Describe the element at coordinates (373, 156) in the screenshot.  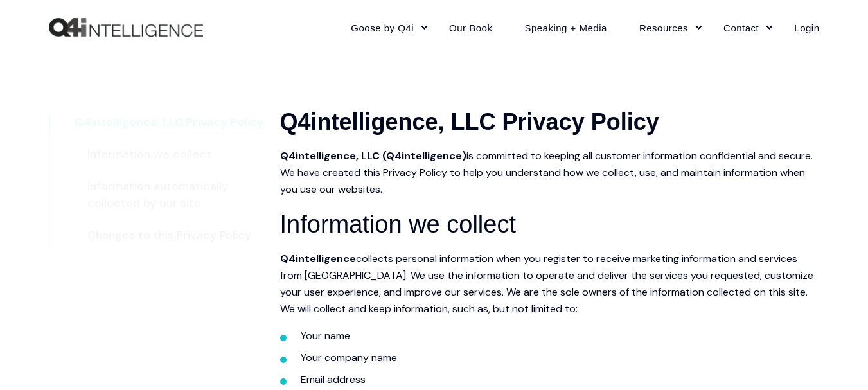
I see `strong: Q4intelligence, LLC (Q4intelligence)` at that location.